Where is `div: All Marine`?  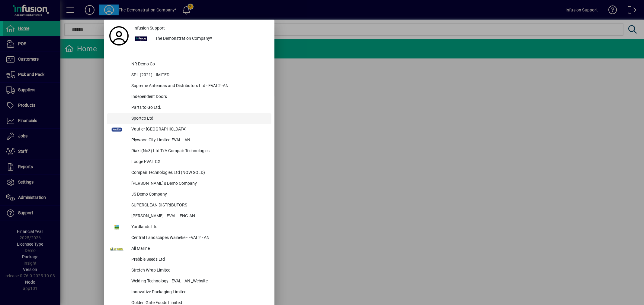 div: All Marine is located at coordinates (199, 249).